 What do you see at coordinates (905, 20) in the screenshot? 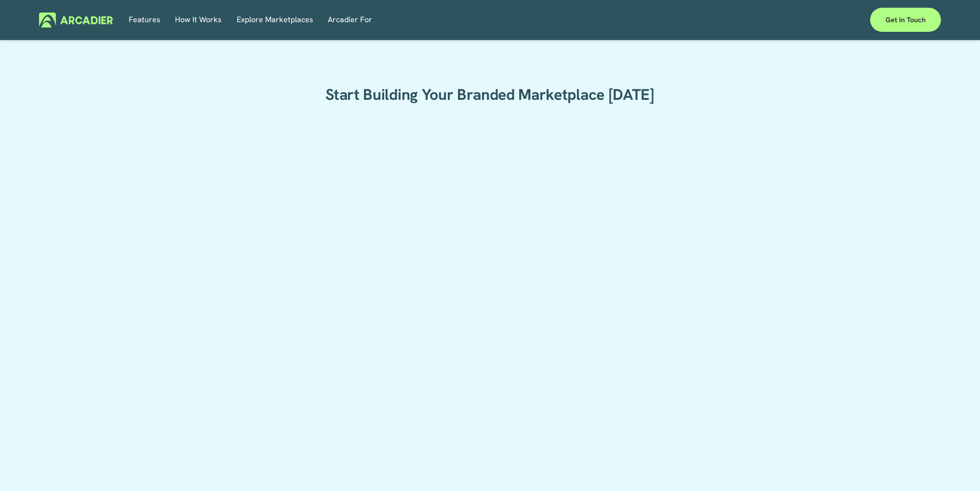
I see `a: Get in touch` at bounding box center [905, 20].